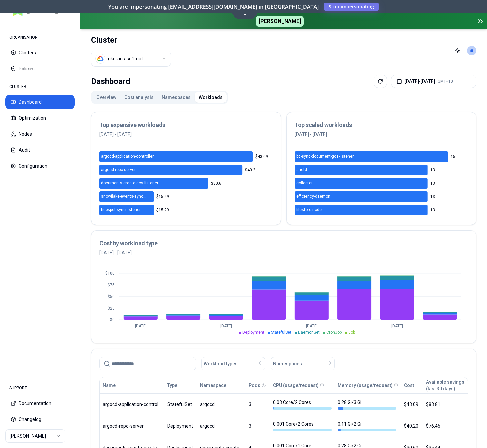 The height and width of the screenshot is (448, 487). I want to click on div: argocd-repo-server, so click(132, 426).